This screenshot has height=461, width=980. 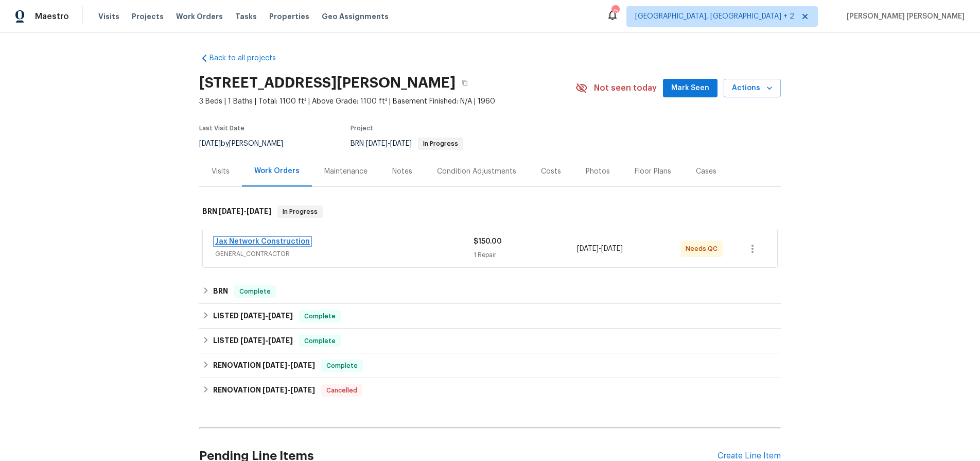 I want to click on div: Notes, so click(x=402, y=172).